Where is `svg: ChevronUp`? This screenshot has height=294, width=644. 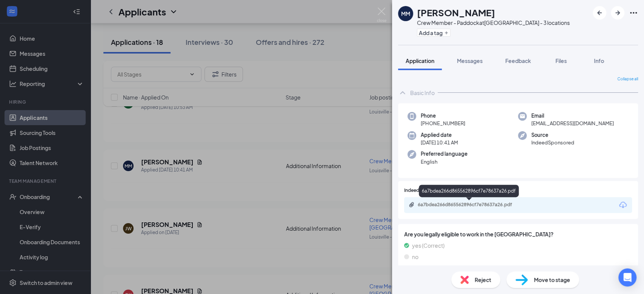
svg: ChevronUp is located at coordinates (402, 93).